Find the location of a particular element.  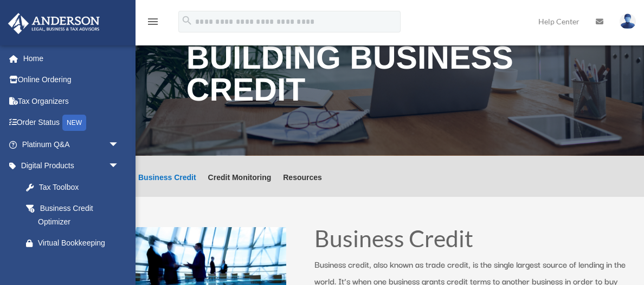

a: Home is located at coordinates (71, 59).